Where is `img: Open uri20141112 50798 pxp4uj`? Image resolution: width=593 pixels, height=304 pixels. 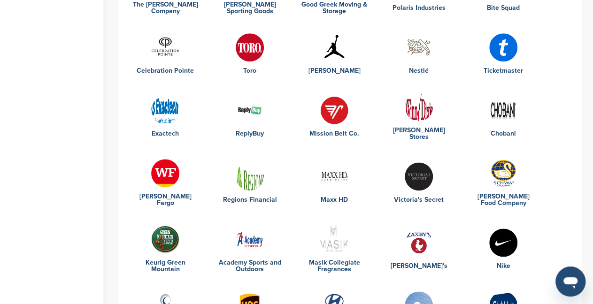
img: Open uri20141112 50798 pxp4uj is located at coordinates (250, 47).